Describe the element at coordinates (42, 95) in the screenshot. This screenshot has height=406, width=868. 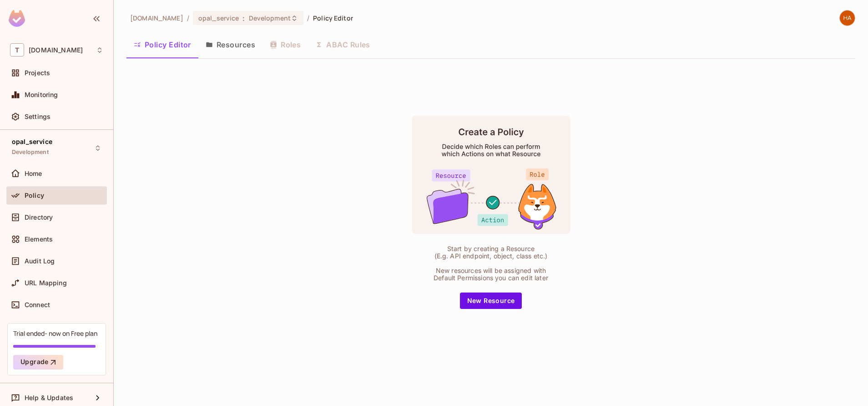
I see `span: Monitoring` at that location.